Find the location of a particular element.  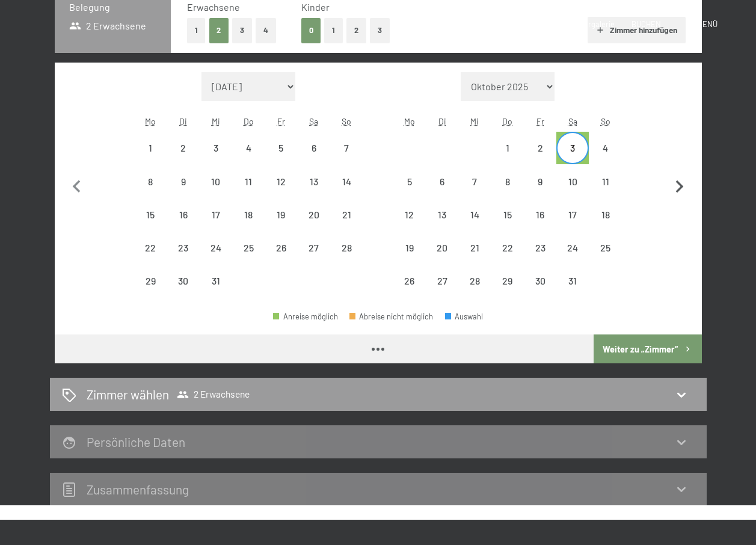

div: Mon Dec 22 2025 is located at coordinates (150, 247).